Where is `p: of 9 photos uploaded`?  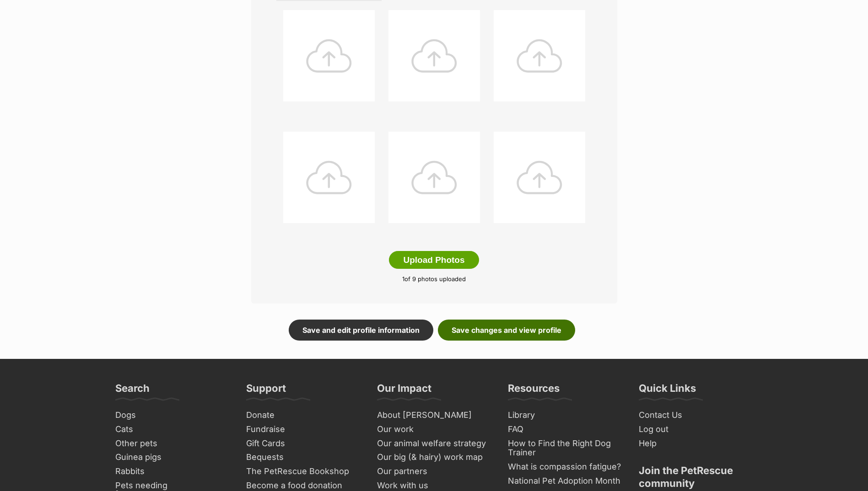
p: of 9 photos uploaded is located at coordinates (434, 279).